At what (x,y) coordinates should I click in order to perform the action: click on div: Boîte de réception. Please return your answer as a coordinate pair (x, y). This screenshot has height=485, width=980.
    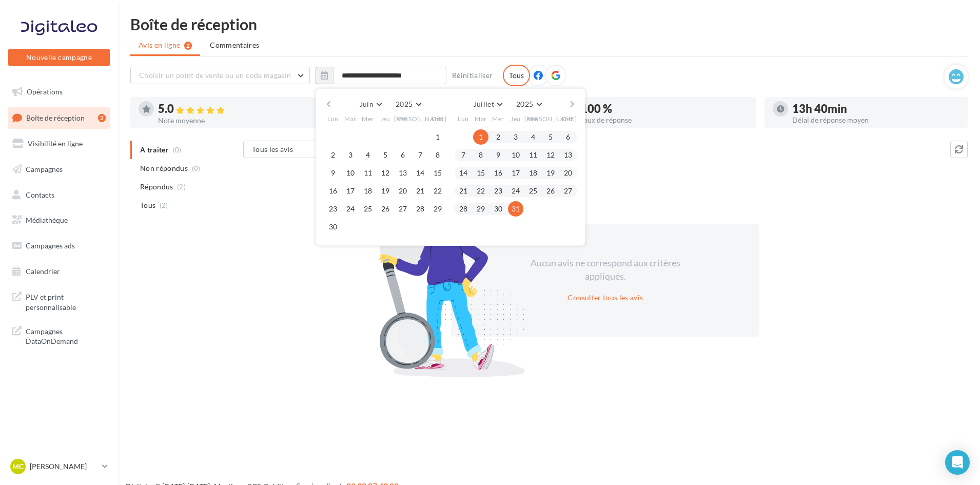
    Looking at the image, I should click on (549, 24).